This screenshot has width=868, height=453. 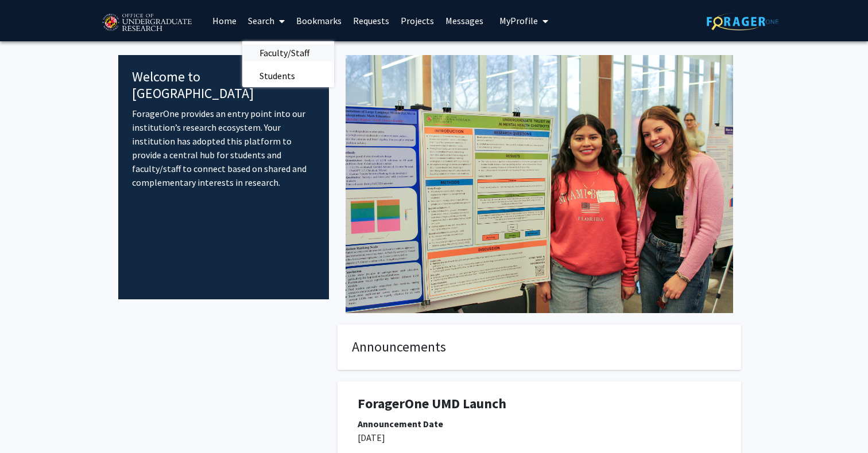 What do you see at coordinates (147, 23) in the screenshot?
I see `img: University of Maryland Logo` at bounding box center [147, 23].